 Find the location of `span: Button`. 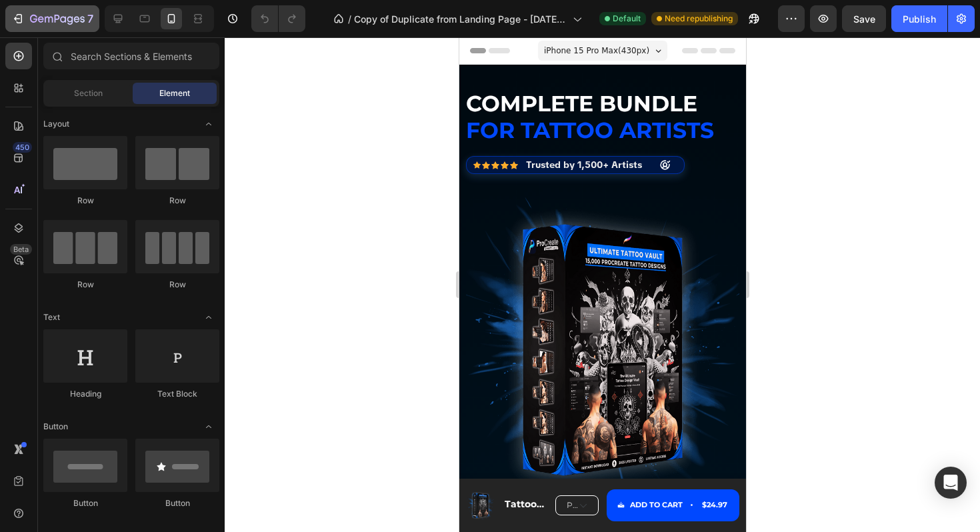

span: Button is located at coordinates (55, 427).